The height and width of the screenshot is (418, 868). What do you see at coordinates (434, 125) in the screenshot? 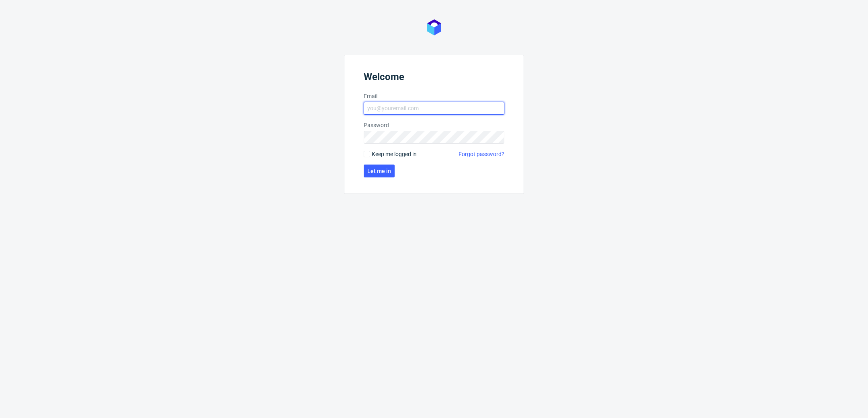
I see `label: Password` at bounding box center [434, 125].